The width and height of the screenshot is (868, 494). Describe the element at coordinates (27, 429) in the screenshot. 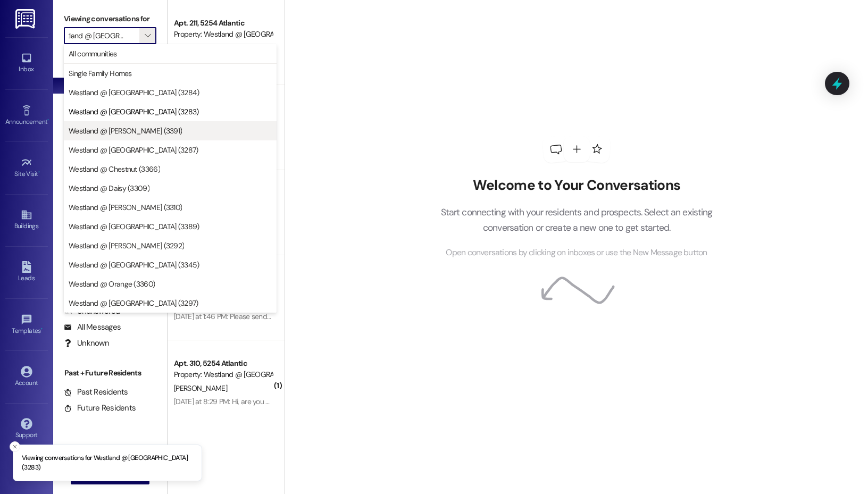

I see `a: Support` at that location.